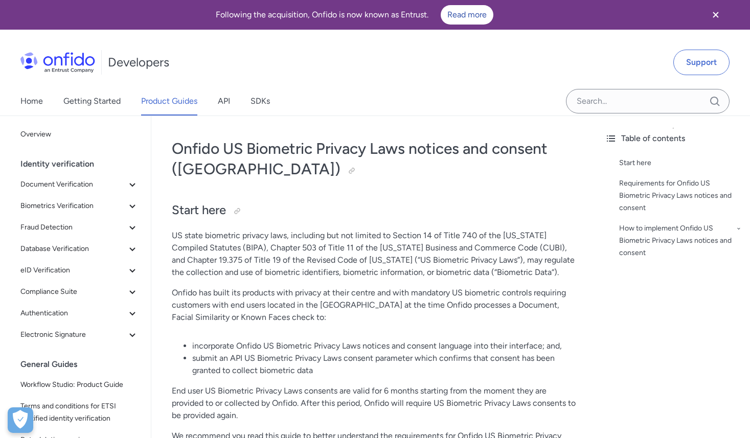  I want to click on div: Requirements for Onfido US Biometric Privacy Laws notices and consent, so click(680, 196).